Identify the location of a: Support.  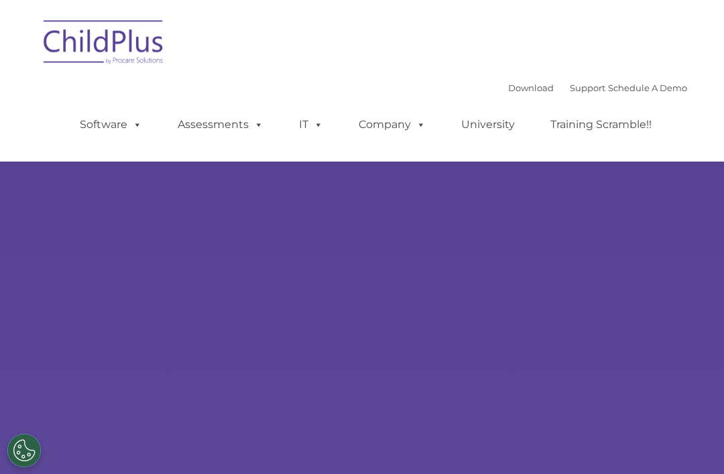
(587, 88).